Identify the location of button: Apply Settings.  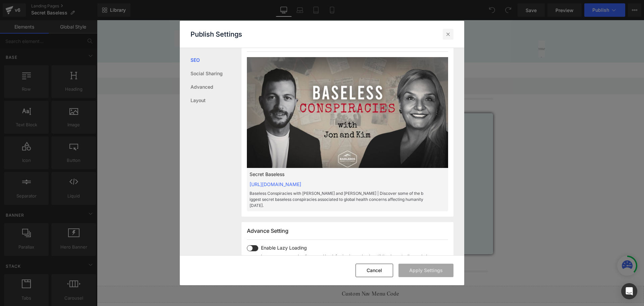
(426, 270).